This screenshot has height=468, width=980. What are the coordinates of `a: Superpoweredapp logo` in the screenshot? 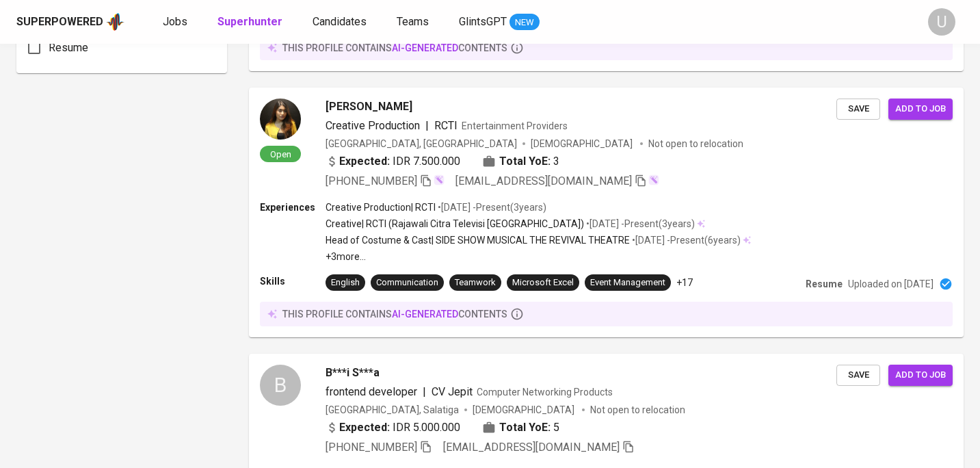 It's located at (70, 22).